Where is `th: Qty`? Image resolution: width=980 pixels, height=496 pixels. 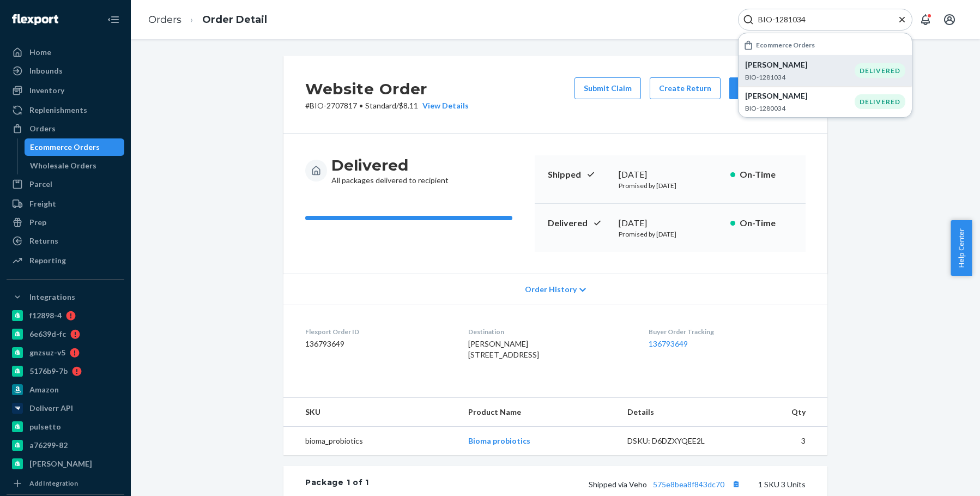 th: Qty is located at coordinates (783, 411).